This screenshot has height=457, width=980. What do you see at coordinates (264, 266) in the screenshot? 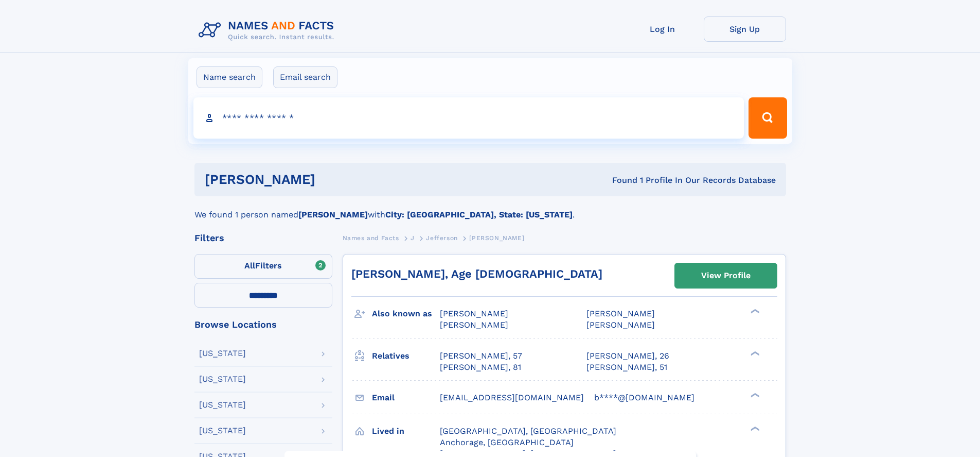
I see `label: Filters` at bounding box center [264, 266].